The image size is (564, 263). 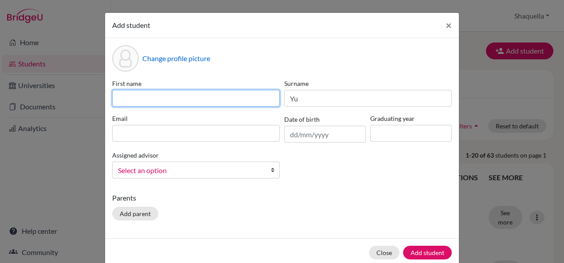 I want to click on input: dd/mm/yyyy, so click(x=325, y=134).